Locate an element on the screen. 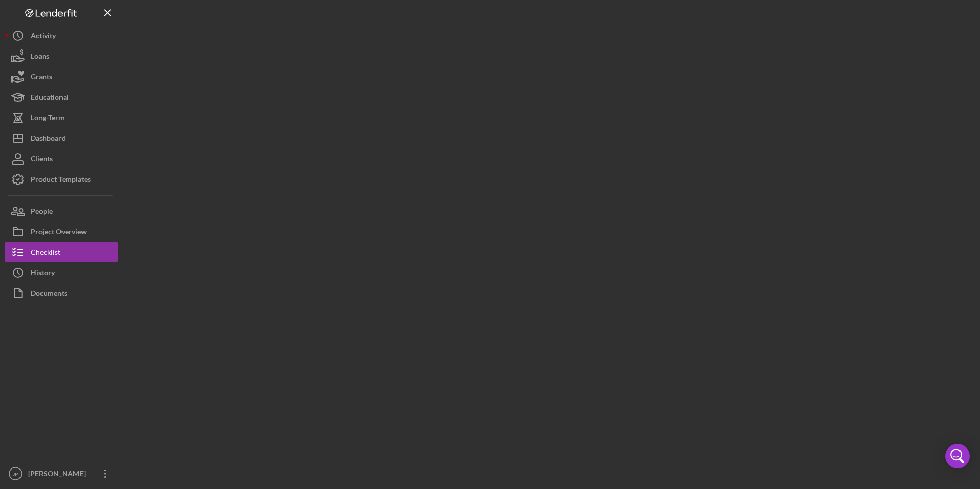 Image resolution: width=980 pixels, height=489 pixels. div: Open Intercom Messenger is located at coordinates (957, 456).